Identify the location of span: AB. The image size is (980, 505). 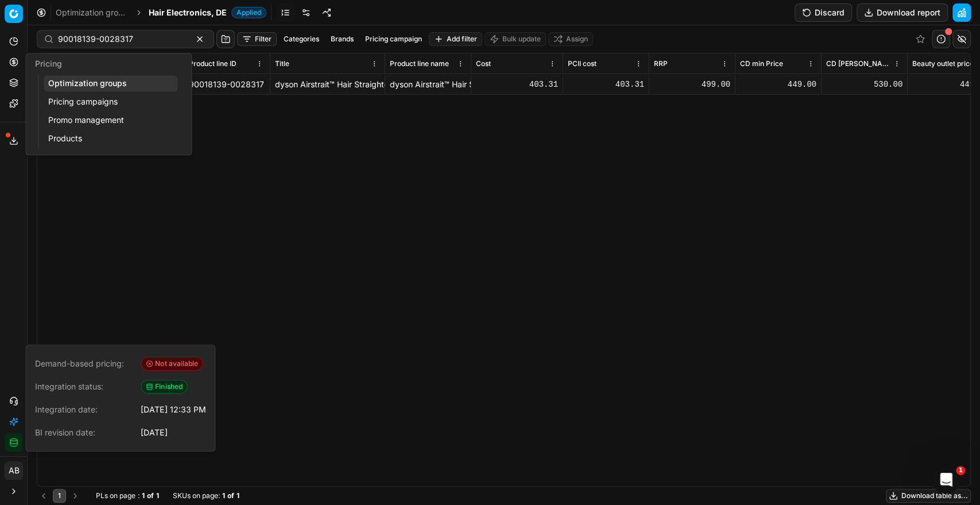
(14, 471).